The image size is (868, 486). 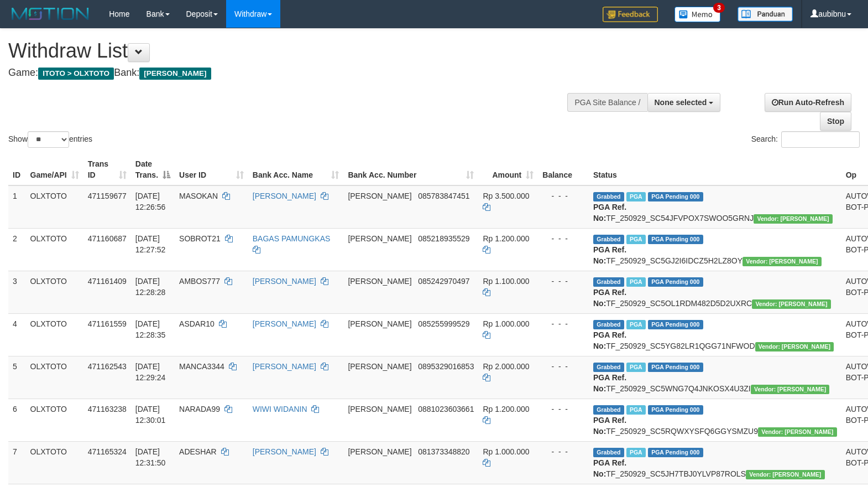 What do you see at coordinates (17, 376) in the screenshot?
I see `td: 5` at bounding box center [17, 376].